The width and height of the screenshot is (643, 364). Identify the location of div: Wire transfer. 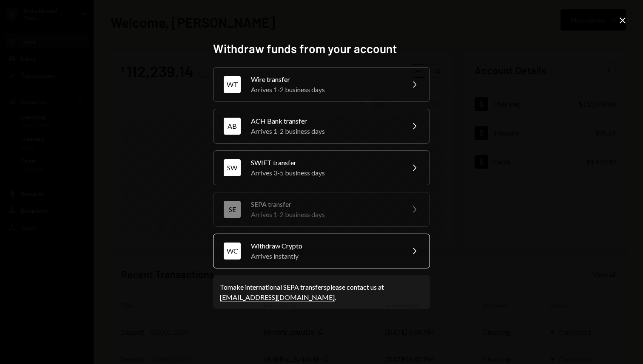
(325, 79).